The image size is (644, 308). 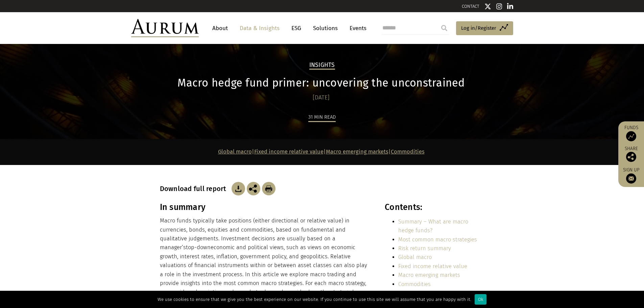 I want to click on a: Data & Insights, so click(x=259, y=28).